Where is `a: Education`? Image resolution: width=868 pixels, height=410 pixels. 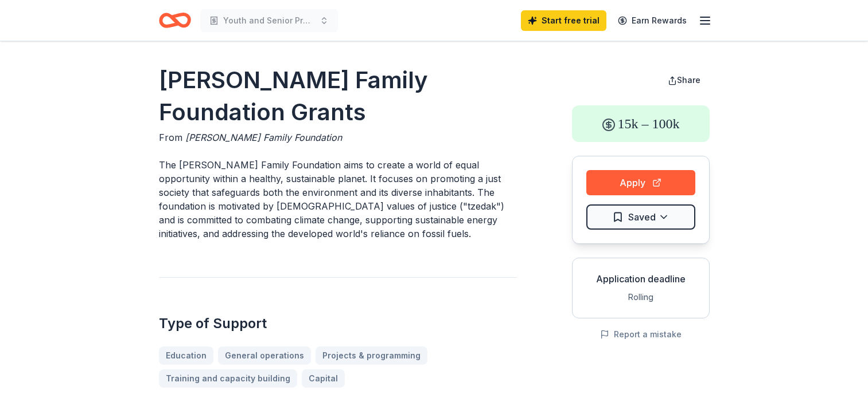
a: Education is located at coordinates (186, 356).